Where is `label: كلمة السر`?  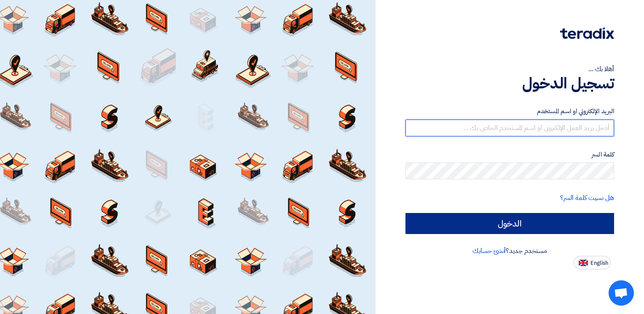 label: كلمة السر is located at coordinates (509, 154).